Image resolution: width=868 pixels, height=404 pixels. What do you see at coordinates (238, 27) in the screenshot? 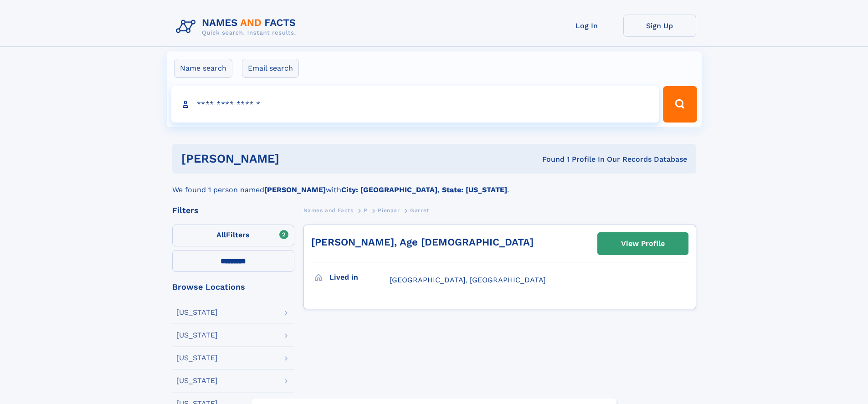
I see `img: Logo Names and Facts` at bounding box center [238, 27].